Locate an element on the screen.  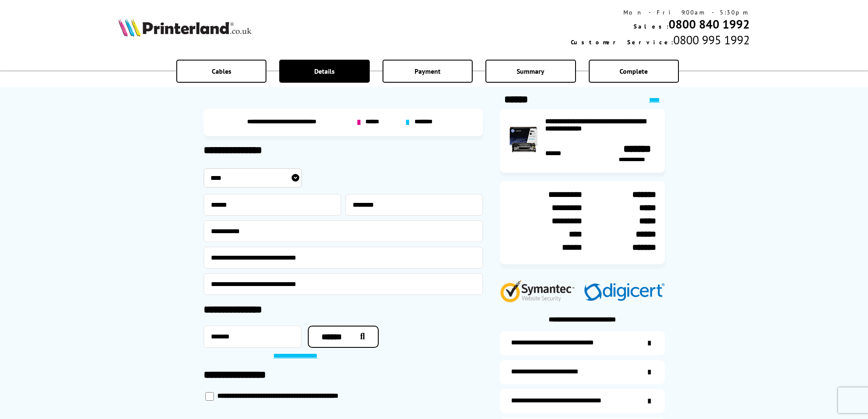
span: Details is located at coordinates (324, 71).